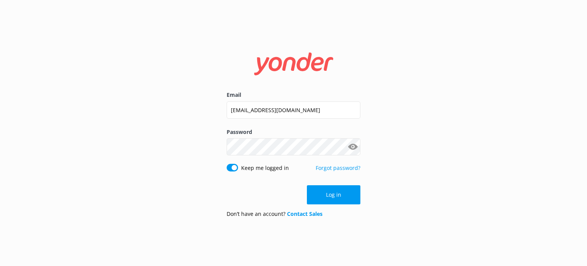 This screenshot has width=587, height=266. Describe the element at coordinates (265, 168) in the screenshot. I see `label: Keep me logged in` at that location.